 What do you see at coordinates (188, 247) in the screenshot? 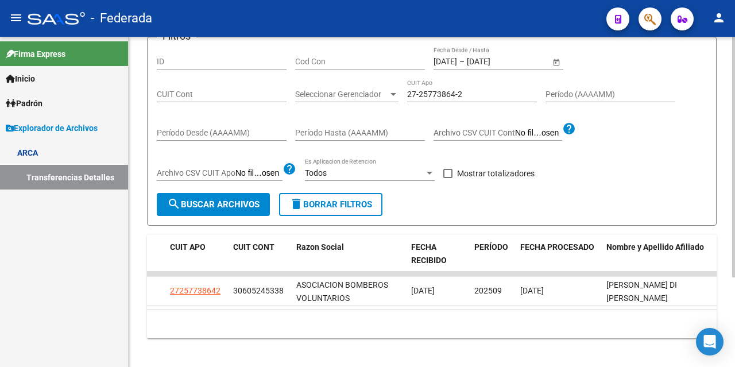
I see `span: CUIT APO` at bounding box center [188, 247].